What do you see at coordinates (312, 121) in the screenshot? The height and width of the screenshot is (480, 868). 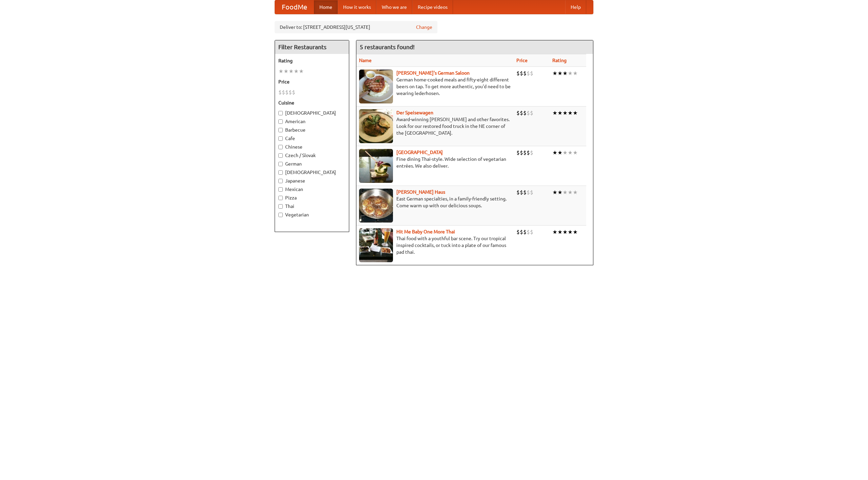 I see `label: American` at bounding box center [312, 121].